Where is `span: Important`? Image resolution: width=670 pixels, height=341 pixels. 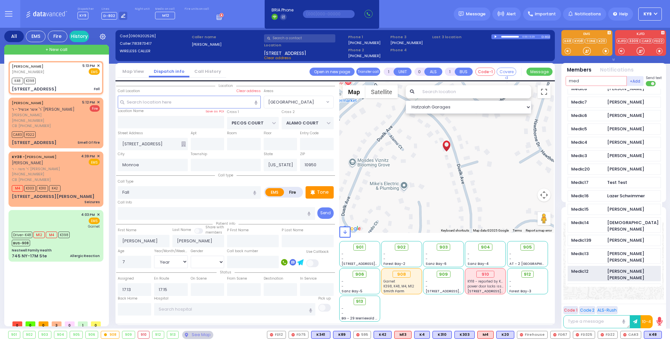 span: Important is located at coordinates (545, 14).